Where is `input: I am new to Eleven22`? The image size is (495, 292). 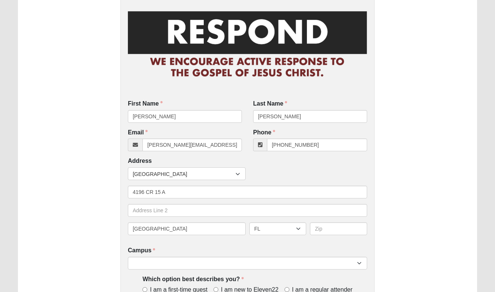
input: I am new to Eleven22 is located at coordinates (216, 289).